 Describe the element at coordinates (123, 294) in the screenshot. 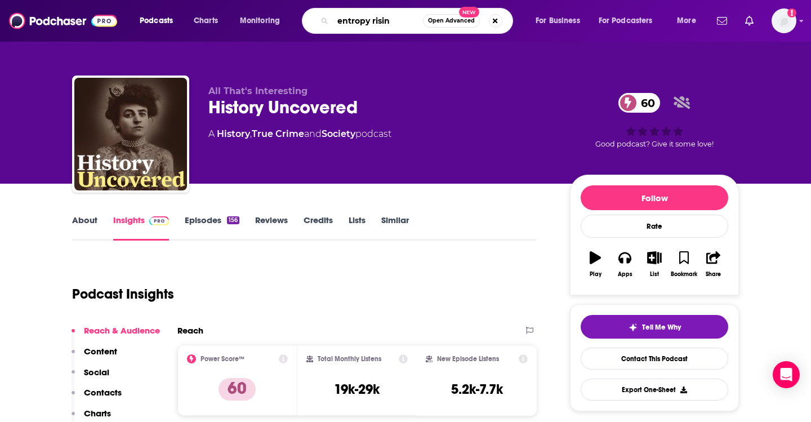

I see `h1: Podcast Insights` at that location.